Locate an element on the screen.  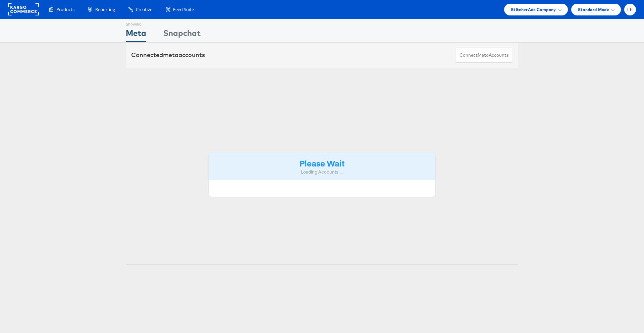
span: Standard Mode is located at coordinates (593, 10).